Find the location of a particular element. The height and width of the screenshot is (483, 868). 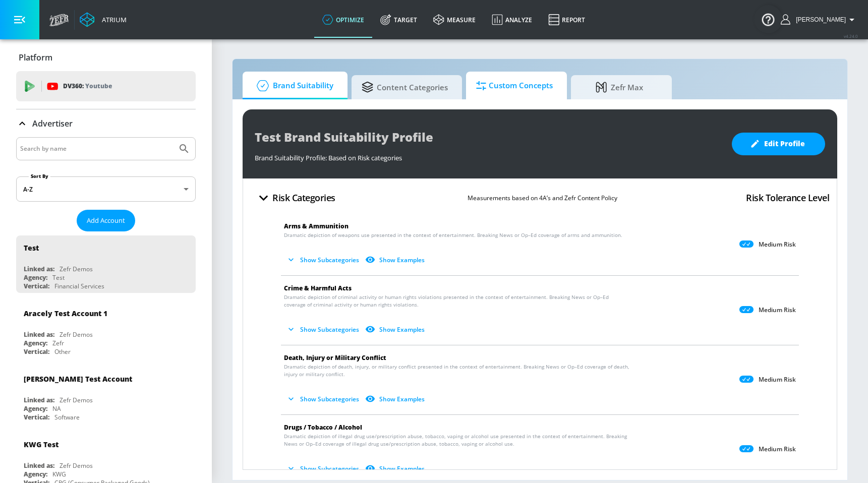

p: Youtube is located at coordinates (99, 86).